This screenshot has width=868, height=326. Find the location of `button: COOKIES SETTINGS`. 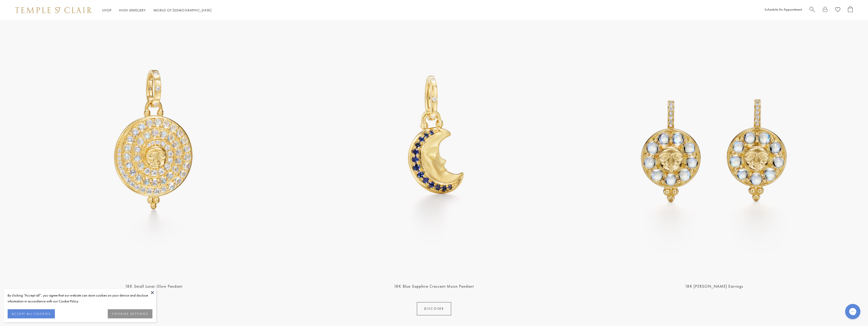

button: COOKIES SETTINGS is located at coordinates (130, 314).